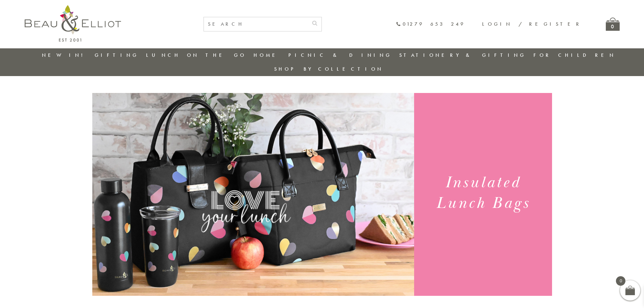 The width and height of the screenshot is (644, 308). I want to click on a: Lunch On The Go, so click(196, 55).